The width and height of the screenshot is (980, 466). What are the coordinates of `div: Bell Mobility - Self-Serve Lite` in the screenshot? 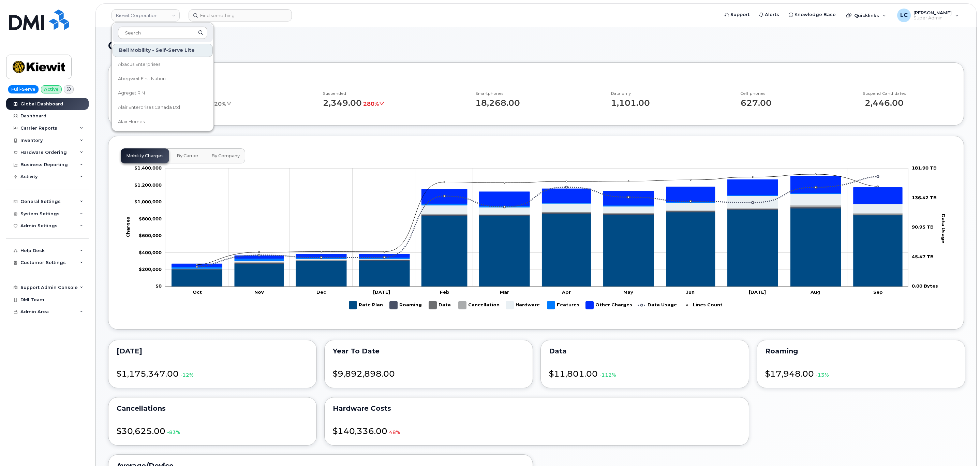 It's located at (163, 50).